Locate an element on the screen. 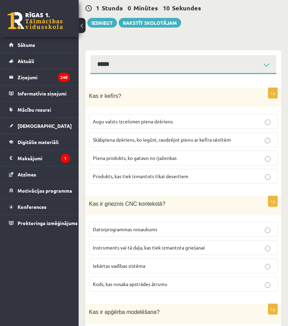 This screenshot has width=288, height=326. span: Mācību resursi is located at coordinates (34, 110).